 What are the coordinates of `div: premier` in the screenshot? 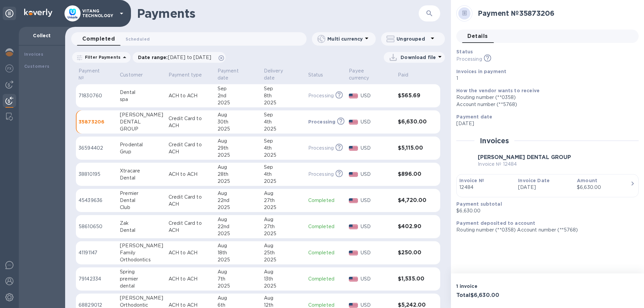 It's located at (141, 279).